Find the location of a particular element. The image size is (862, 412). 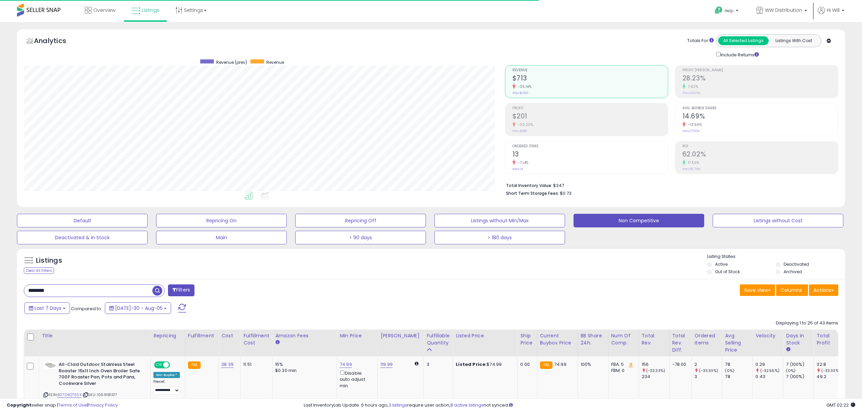

button: Main is located at coordinates (221, 238).